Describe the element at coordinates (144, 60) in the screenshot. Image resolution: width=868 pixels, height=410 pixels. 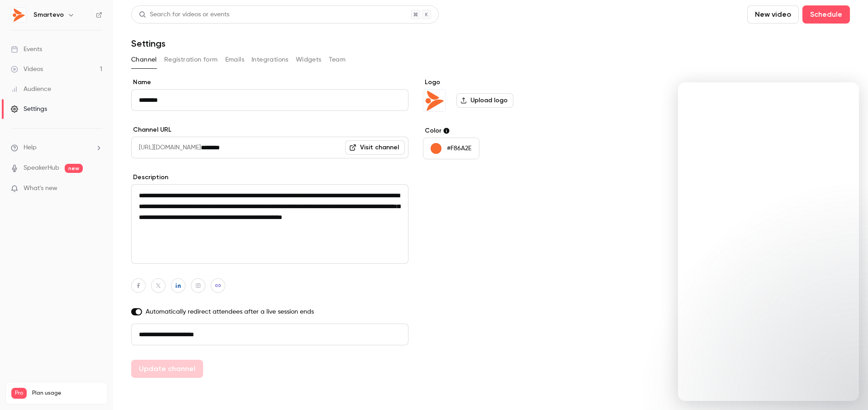
I see `button: Channel` at that location.